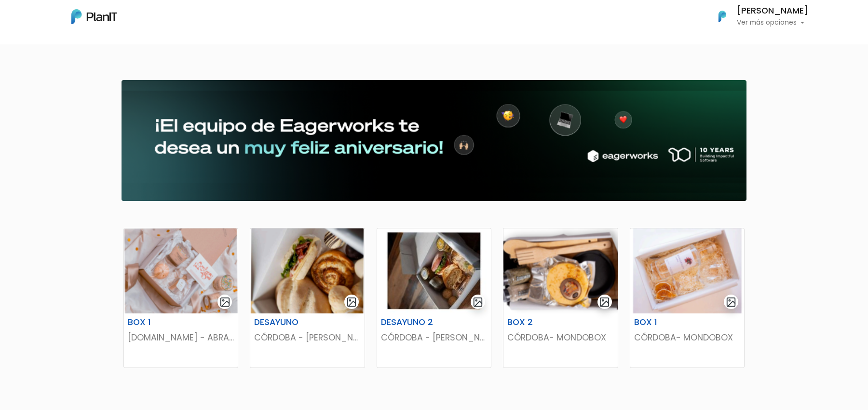 The image size is (868, 410). What do you see at coordinates (687, 271) in the screenshot?
I see `img: thumb_Captura_de_pantalla_2025-05-14_124814.png` at bounding box center [687, 271].